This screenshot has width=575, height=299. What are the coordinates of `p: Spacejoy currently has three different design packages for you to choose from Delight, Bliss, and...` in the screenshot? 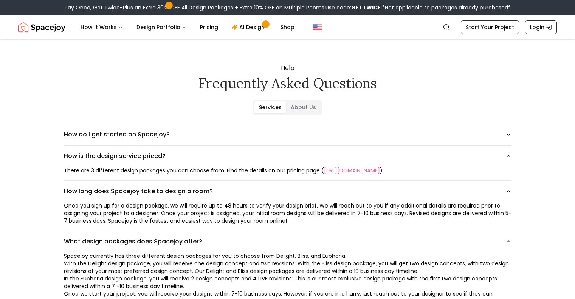 It's located at (287, 256).